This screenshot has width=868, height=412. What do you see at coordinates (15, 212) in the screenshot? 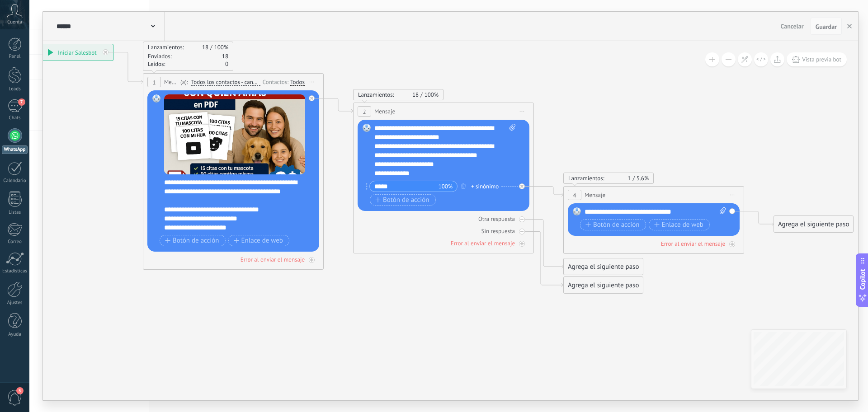
I see `div: Listas` at bounding box center [15, 212].